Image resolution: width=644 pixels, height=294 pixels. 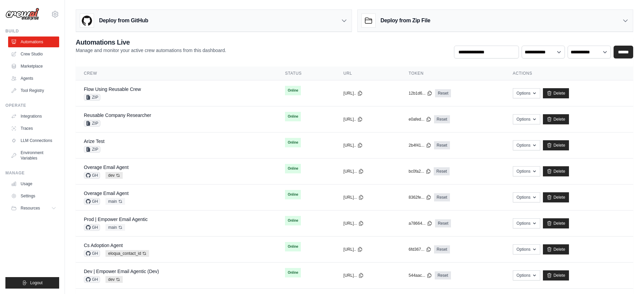 I want to click on div: Build, so click(x=32, y=31).